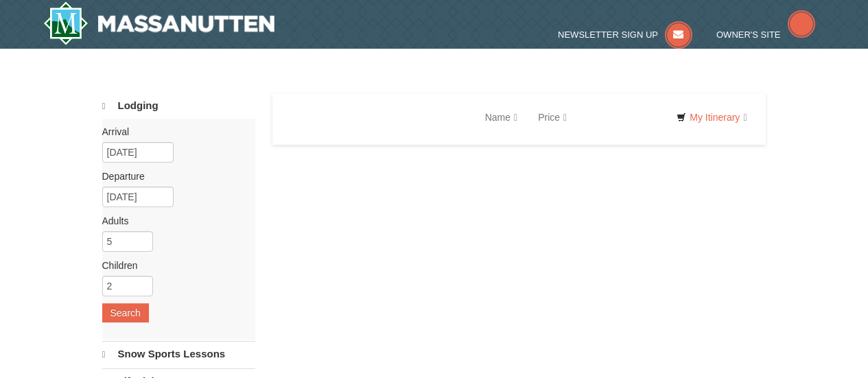 This screenshot has height=378, width=868. What do you see at coordinates (625, 34) in the screenshot?
I see `a: Newsletter Sign Up` at bounding box center [625, 34].